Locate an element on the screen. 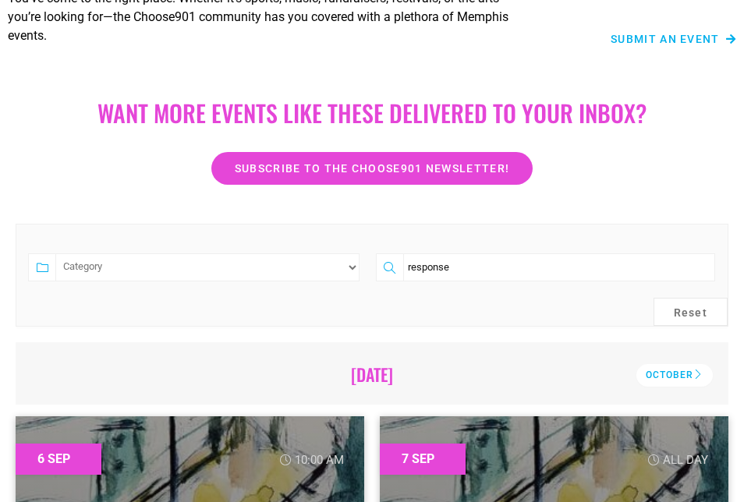 The height and width of the screenshot is (502, 744). span: Submit an Event is located at coordinates (665, 39).